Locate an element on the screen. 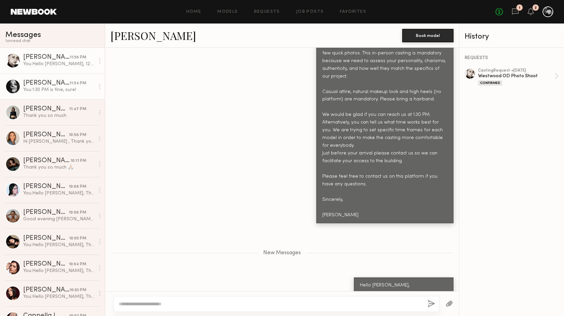 This screenshot has height=316, width=564. div: REQUESTS is located at coordinates (512, 58).